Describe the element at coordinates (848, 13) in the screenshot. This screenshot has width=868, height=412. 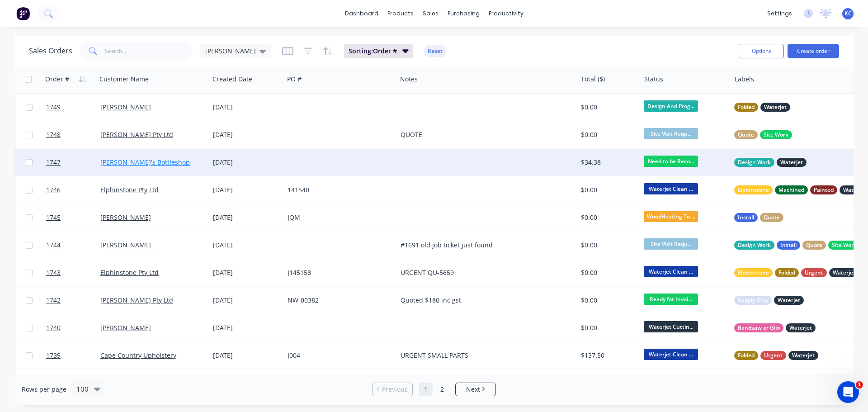
I see `span: KC` at that location.